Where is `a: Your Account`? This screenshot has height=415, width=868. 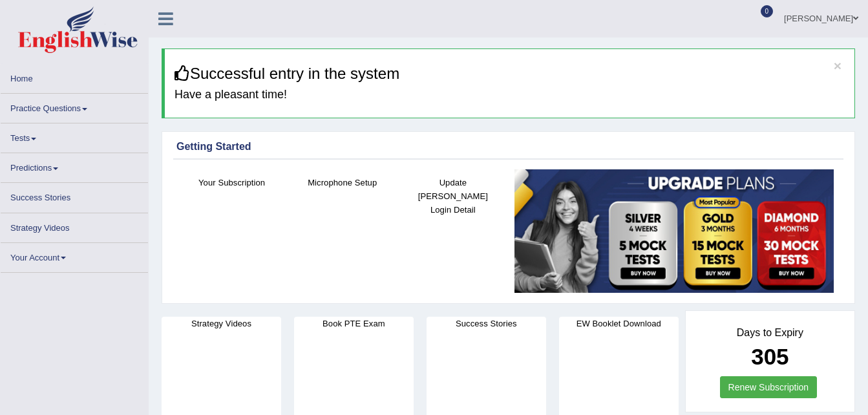
a: Your Account is located at coordinates (75, 255).